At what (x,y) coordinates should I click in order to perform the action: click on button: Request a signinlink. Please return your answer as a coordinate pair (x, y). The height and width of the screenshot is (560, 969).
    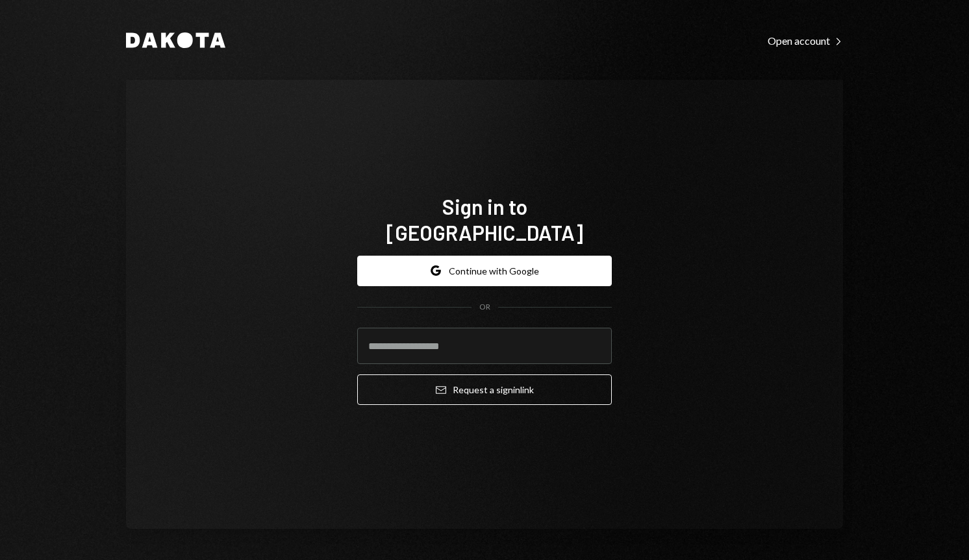
    Looking at the image, I should click on (485, 389).